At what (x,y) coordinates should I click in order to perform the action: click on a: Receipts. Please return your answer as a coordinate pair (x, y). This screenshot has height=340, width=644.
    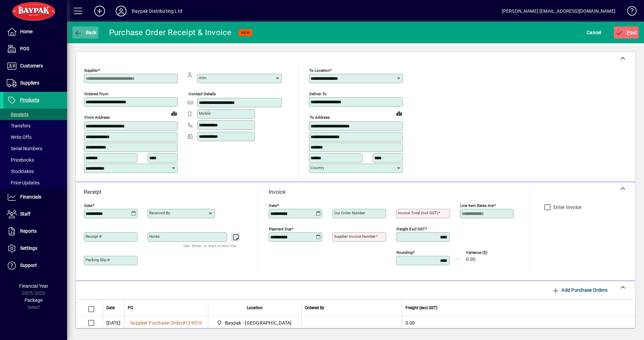
    Looking at the image, I should click on (35, 114).